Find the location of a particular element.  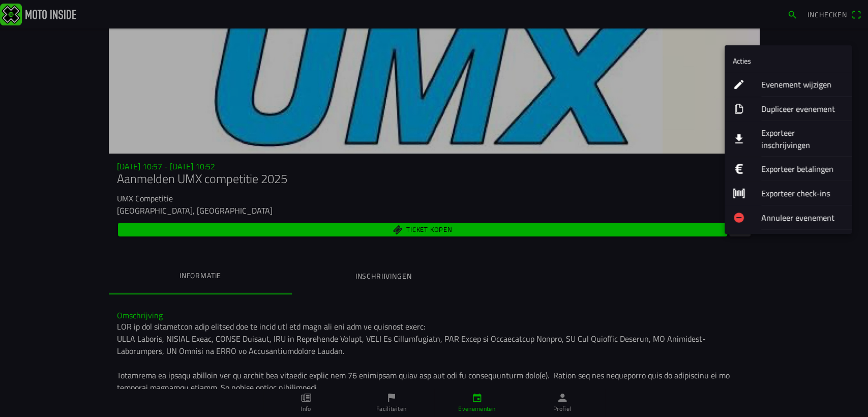

ion-icon: download is located at coordinates (739, 139).